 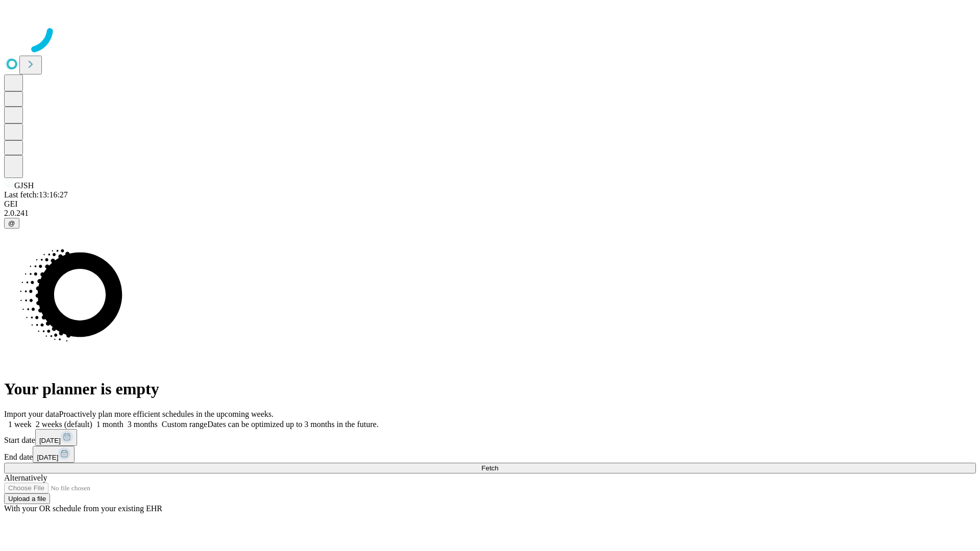 I want to click on span: Proactively plan more efficient schedules in the upcoming weeks., so click(x=166, y=414).